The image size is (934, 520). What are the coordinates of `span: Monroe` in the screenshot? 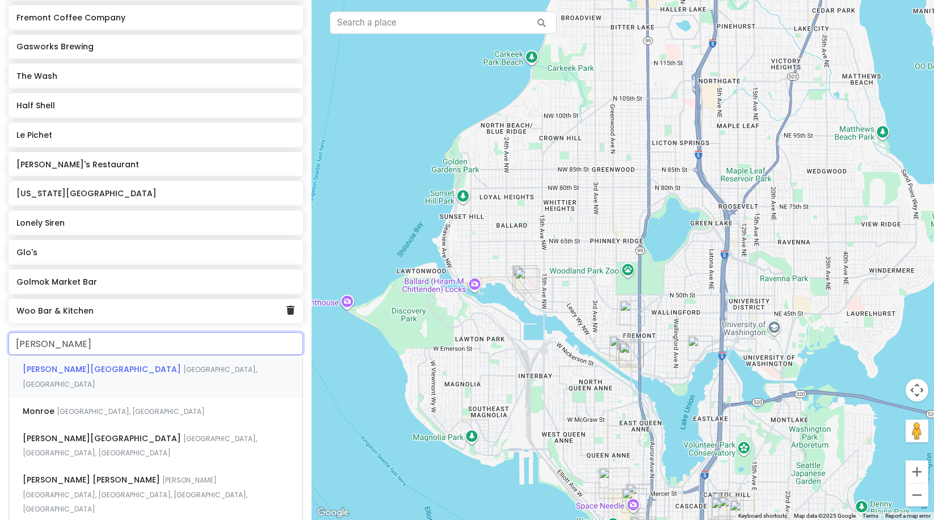 It's located at (40, 411).